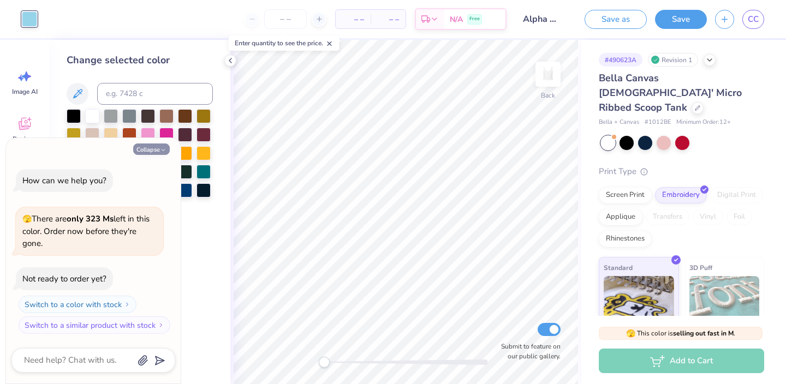 The height and width of the screenshot is (384, 786). Describe the element at coordinates (754, 19) in the screenshot. I see `span: CC` at that location.